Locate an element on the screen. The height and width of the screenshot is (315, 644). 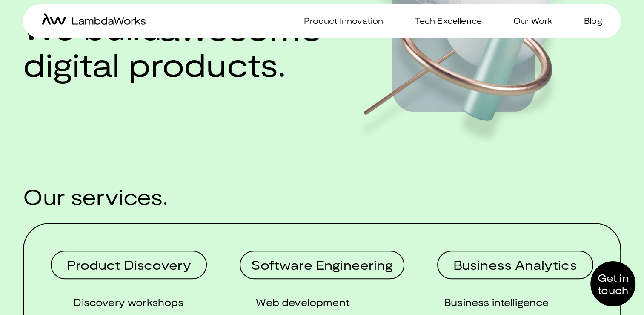
a: Blog is located at coordinates (588, 20).